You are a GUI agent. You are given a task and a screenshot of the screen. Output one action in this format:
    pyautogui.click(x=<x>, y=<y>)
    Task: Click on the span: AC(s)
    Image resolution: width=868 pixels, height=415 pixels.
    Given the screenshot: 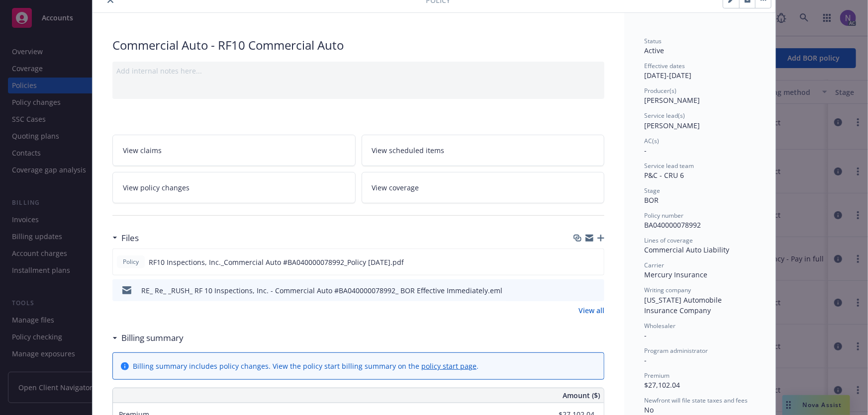 What is the action you would take?
    pyautogui.click(x=652, y=141)
    